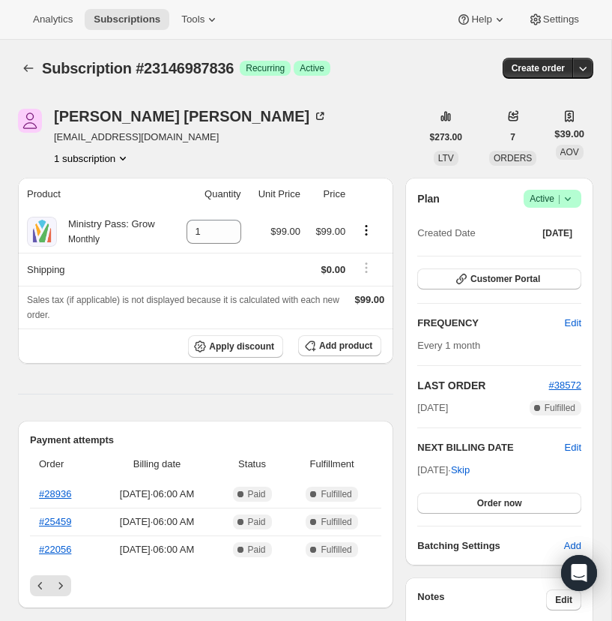 The height and width of the screenshot is (621, 612). What do you see at coordinates (52, 19) in the screenshot?
I see `span: Analytics` at bounding box center [52, 19].